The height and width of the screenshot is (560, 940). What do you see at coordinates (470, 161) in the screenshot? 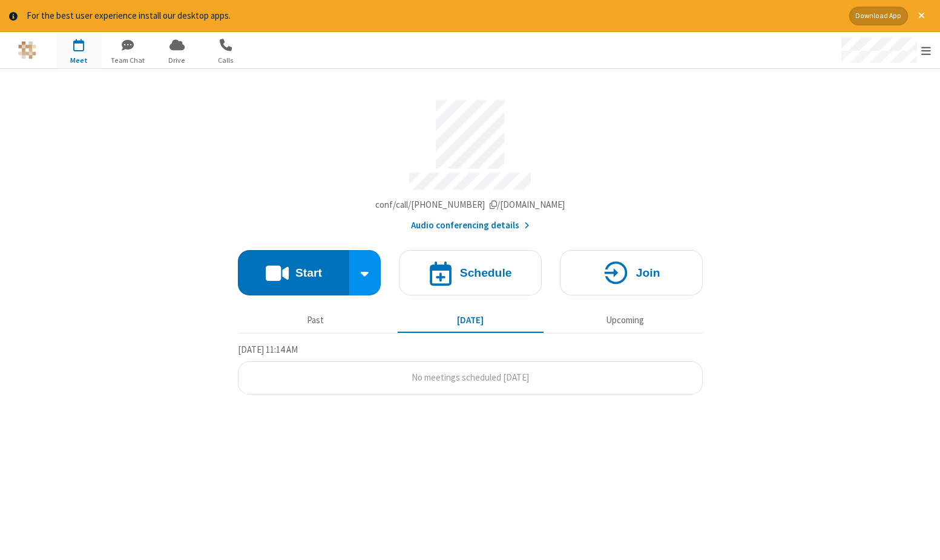
I see `section: Account details` at bounding box center [470, 161].